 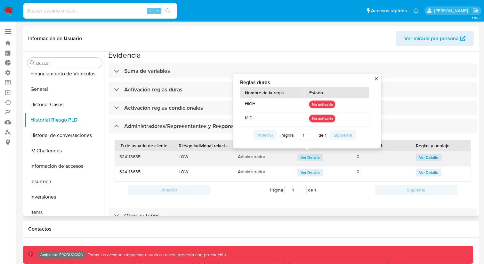 What do you see at coordinates (293, 89) in the screenshot?
I see `div: Activación reglas duras` at bounding box center [293, 89].